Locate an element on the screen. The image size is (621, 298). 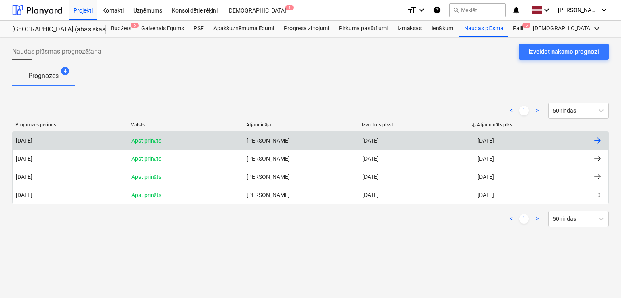
div: Atjaunināts plkst is located at coordinates (532, 125).